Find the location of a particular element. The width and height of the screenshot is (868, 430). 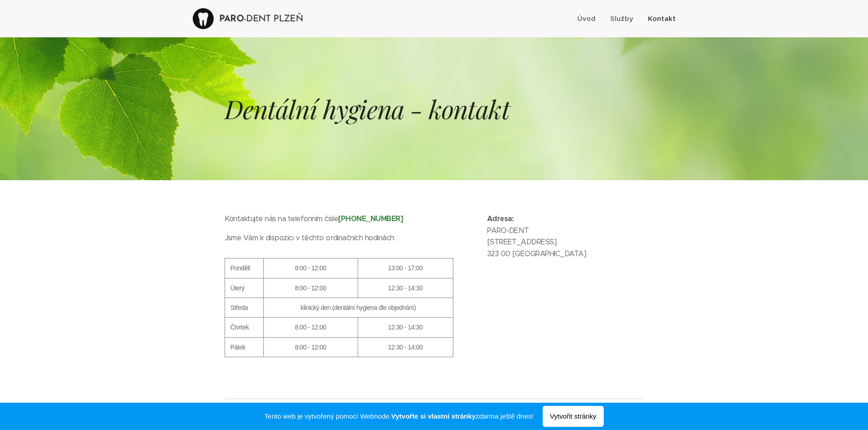

td: Úterý is located at coordinates (244, 288).